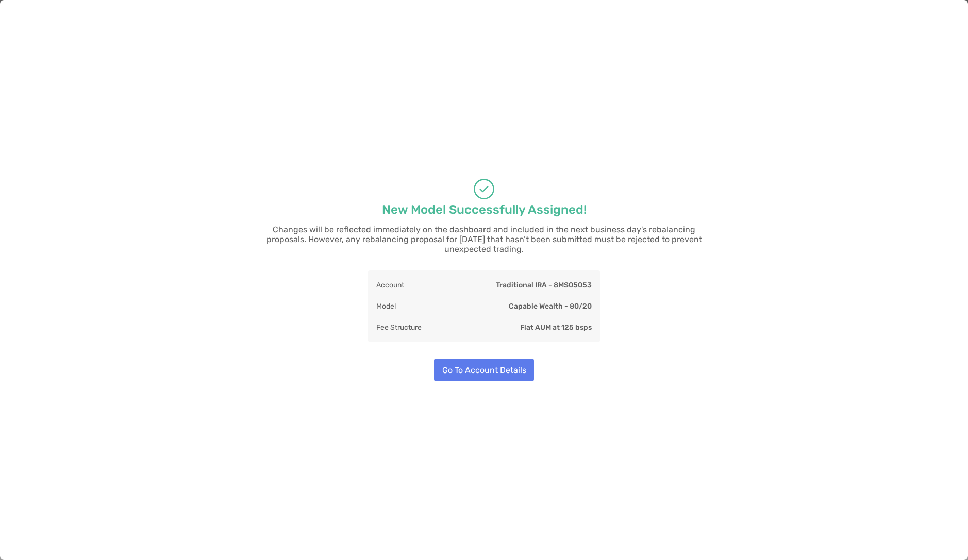 This screenshot has width=968, height=560. I want to click on button: Go To Account Details, so click(484, 370).